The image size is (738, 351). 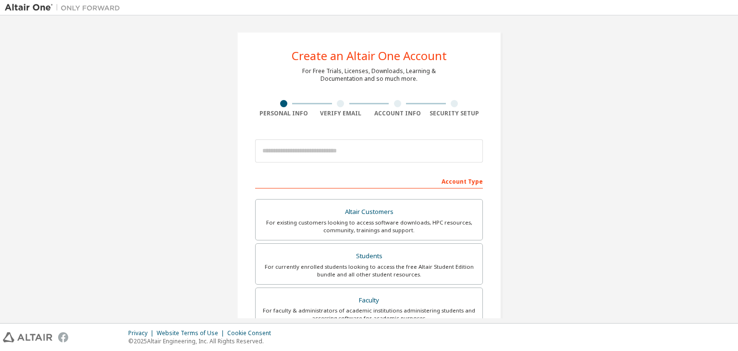 I want to click on div: For faculty & administrators of academic institutions administering students and accessing softwa..., so click(x=369, y=314).